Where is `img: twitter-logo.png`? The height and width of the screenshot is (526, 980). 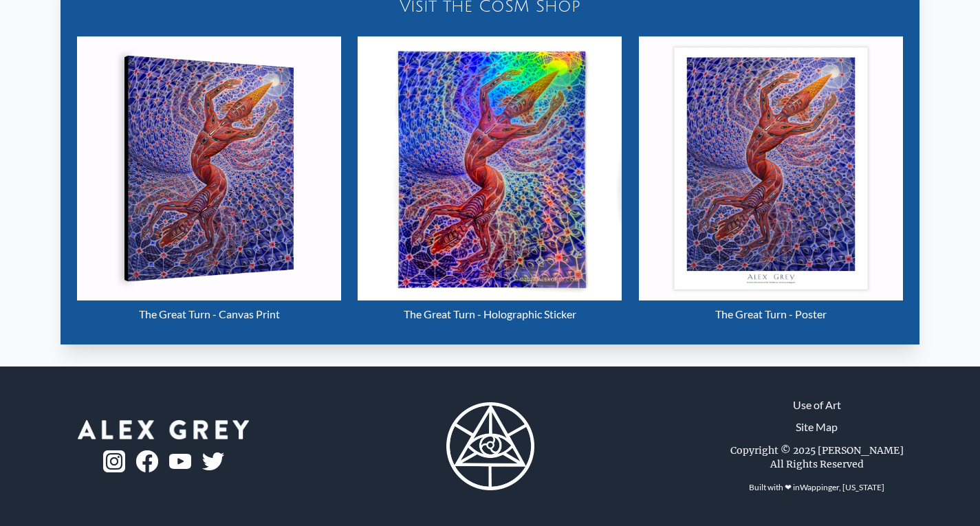 img: twitter-logo.png is located at coordinates (213, 461).